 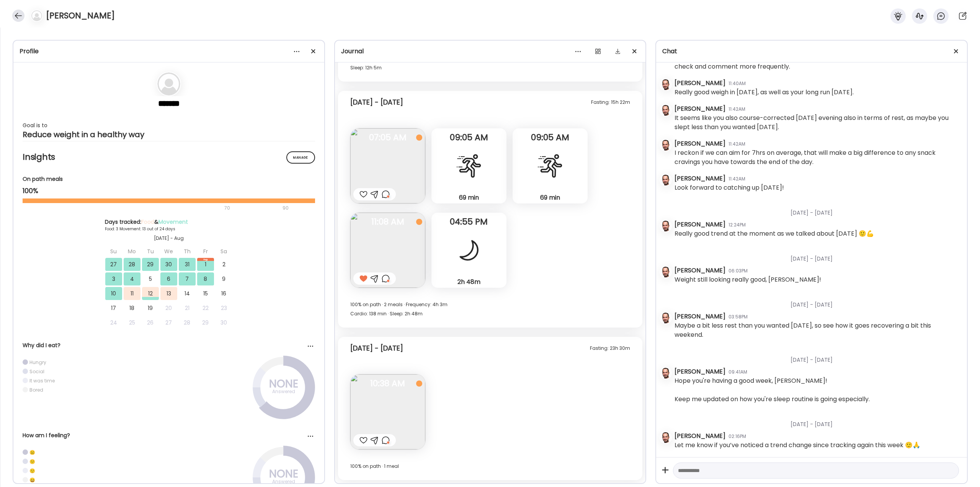 What do you see at coordinates (205, 252) in the screenshot?
I see `div: Fr` at bounding box center [205, 252].